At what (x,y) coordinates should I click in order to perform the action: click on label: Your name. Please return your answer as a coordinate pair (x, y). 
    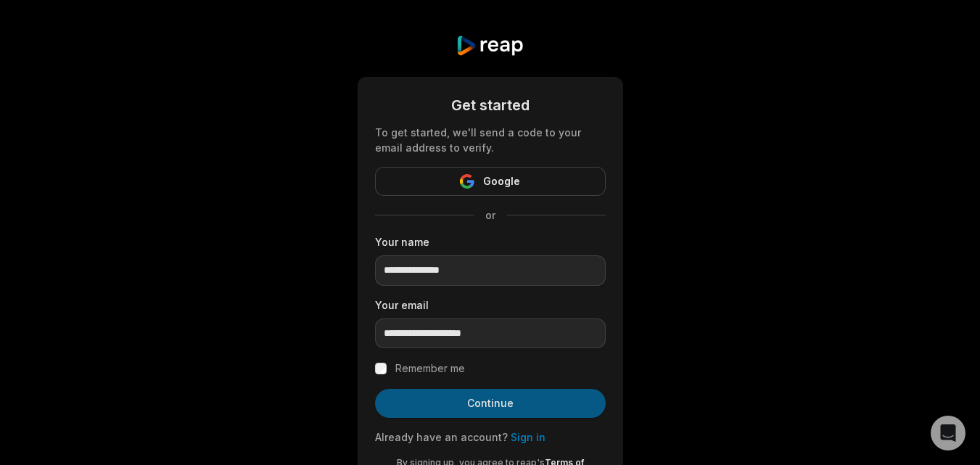
    Looking at the image, I should click on (490, 242).